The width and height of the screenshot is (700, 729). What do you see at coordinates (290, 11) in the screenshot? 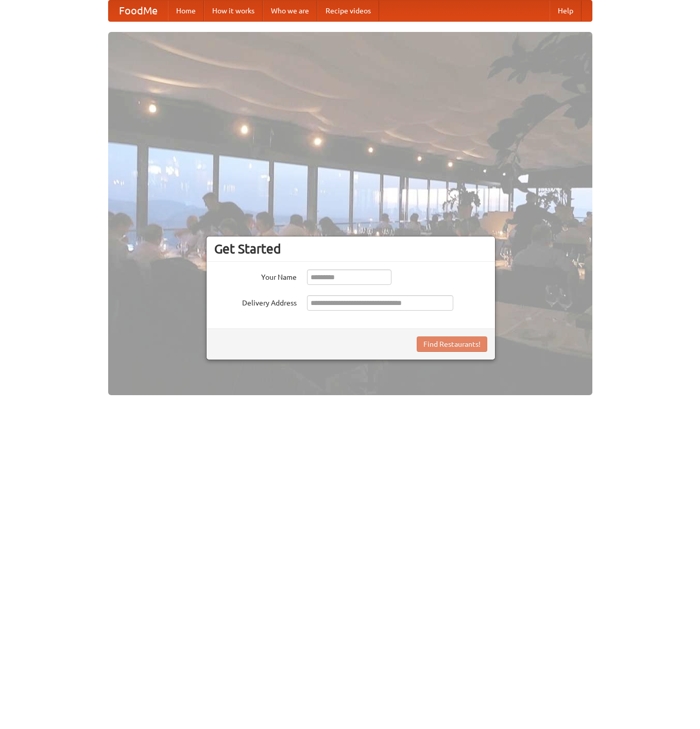
I see `a: Who we are` at bounding box center [290, 11].